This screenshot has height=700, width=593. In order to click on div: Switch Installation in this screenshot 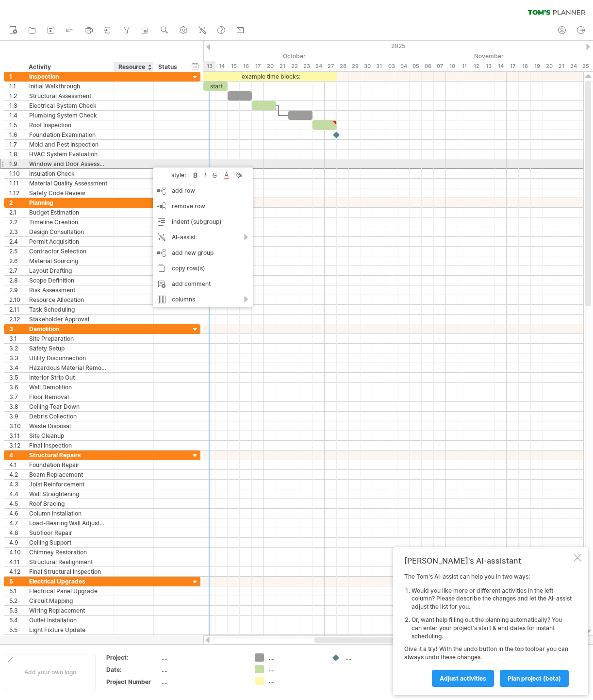, I will do `click(69, 639)`.